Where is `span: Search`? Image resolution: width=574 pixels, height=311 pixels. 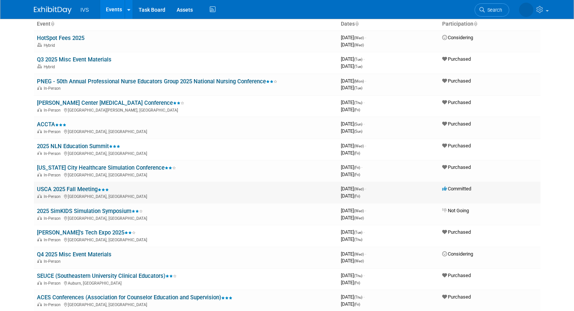 span: Search is located at coordinates (493, 10).